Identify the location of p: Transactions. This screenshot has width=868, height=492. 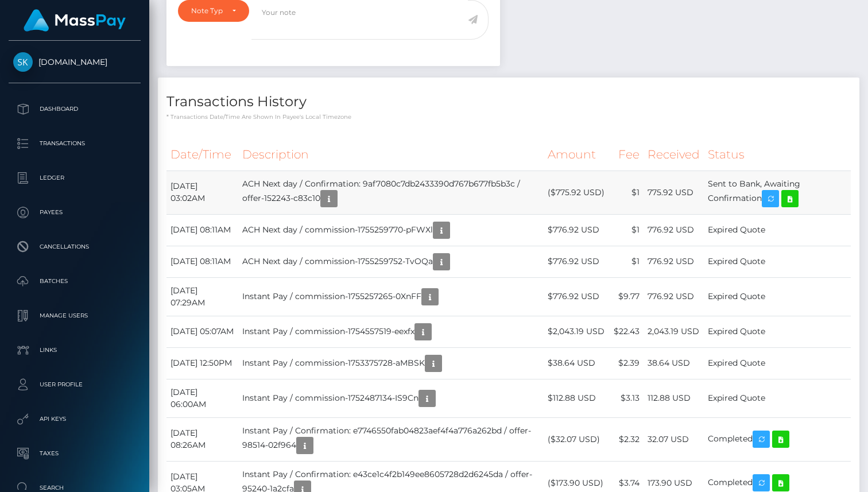
(75, 144).